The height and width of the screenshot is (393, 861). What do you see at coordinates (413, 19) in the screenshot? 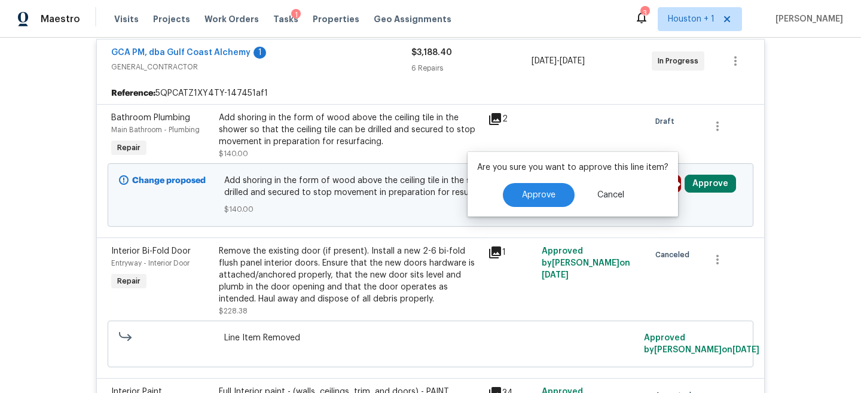
I see `span: Geo Assignments` at bounding box center [413, 19].